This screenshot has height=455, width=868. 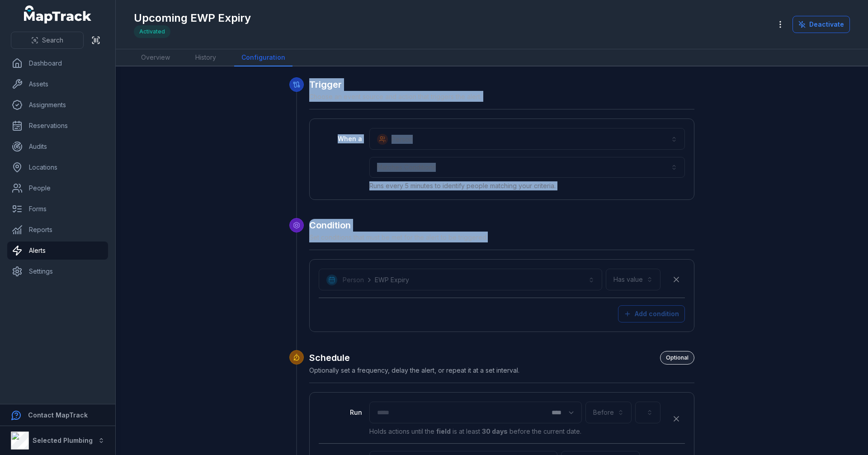 I want to click on a: Overview, so click(x=156, y=58).